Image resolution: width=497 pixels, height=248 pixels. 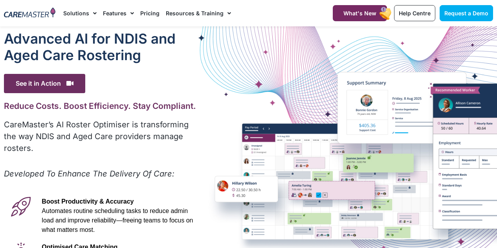 I want to click on span: Boost Productivity & Accuracy, so click(x=88, y=201).